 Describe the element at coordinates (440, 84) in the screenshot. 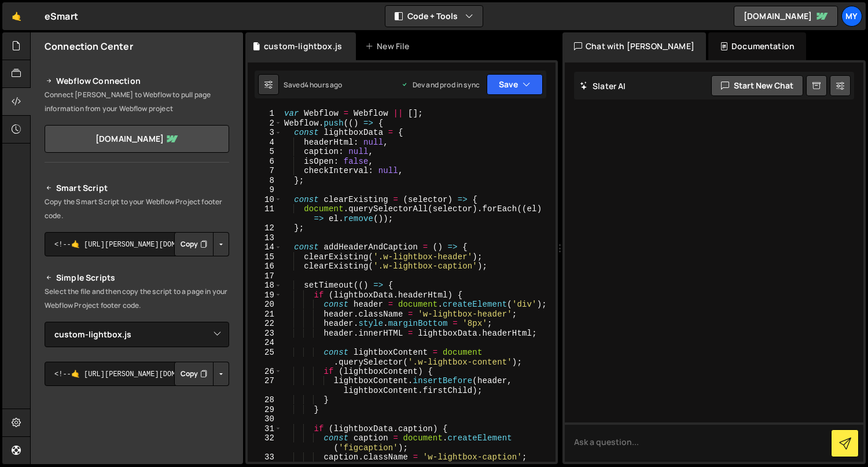

I see `div: Dev and prod in sync` at that location.